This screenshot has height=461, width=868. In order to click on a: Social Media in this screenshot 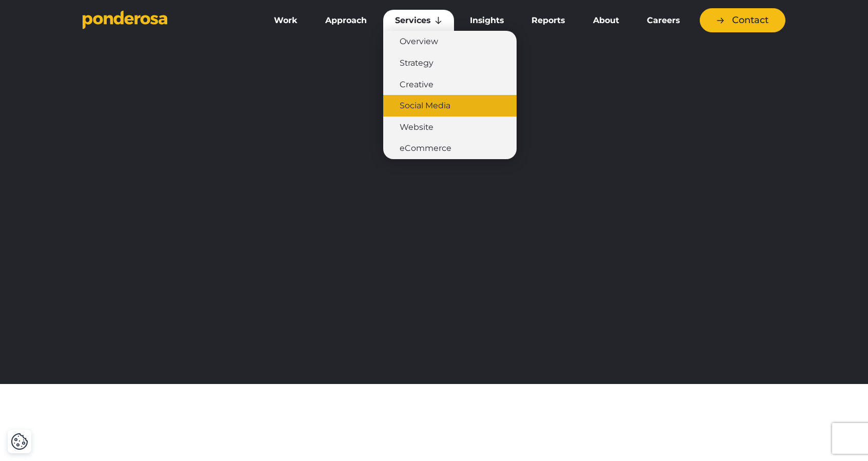, I will do `click(450, 106)`.